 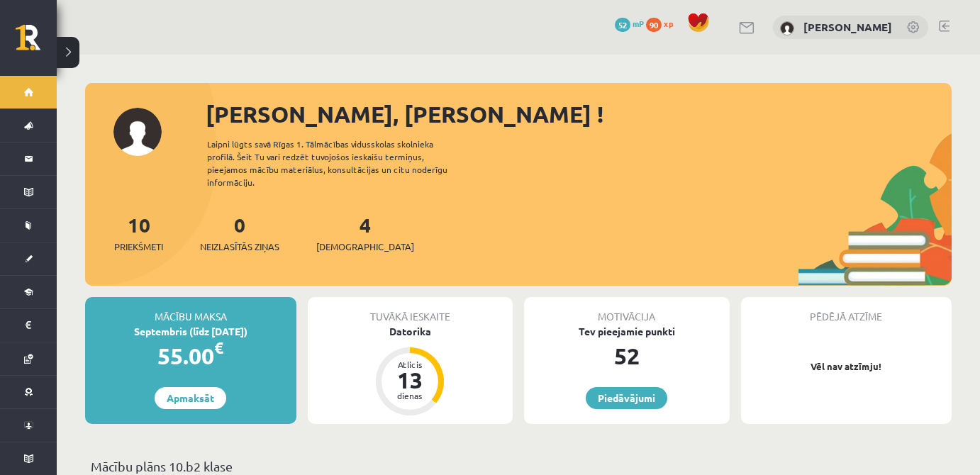 What do you see at coordinates (654, 25) in the screenshot?
I see `span: 90` at bounding box center [654, 25].